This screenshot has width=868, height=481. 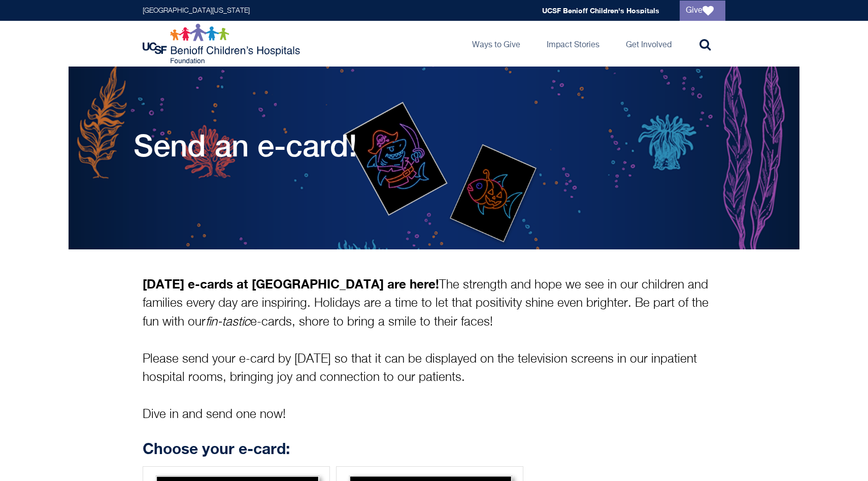 I want to click on img: Logo for UCSF Benioff Children's Hospitals Foundation, so click(x=222, y=44).